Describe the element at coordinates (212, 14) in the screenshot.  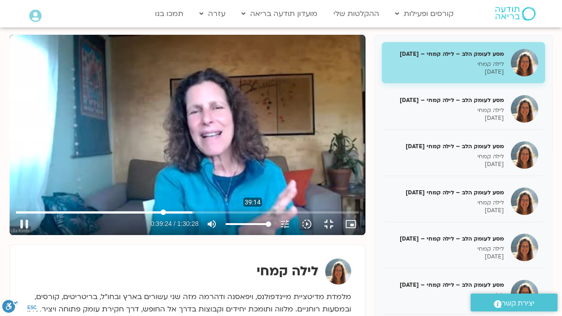
I see `a: עזרה` at that location.